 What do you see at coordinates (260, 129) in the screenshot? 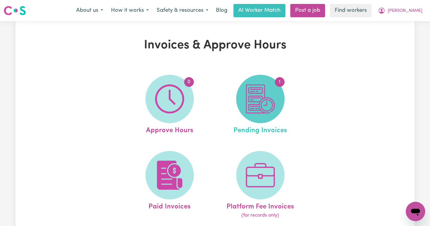
I see `span: Pending Invoices` at bounding box center [260, 129].